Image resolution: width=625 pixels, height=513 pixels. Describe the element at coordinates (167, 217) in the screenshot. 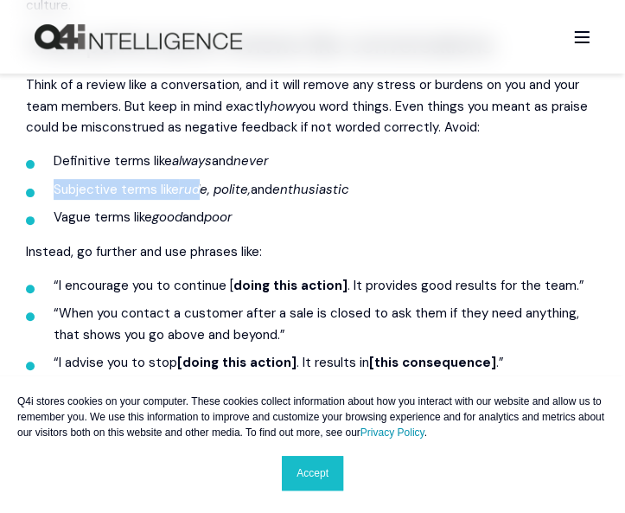

I see `em: good` at that location.